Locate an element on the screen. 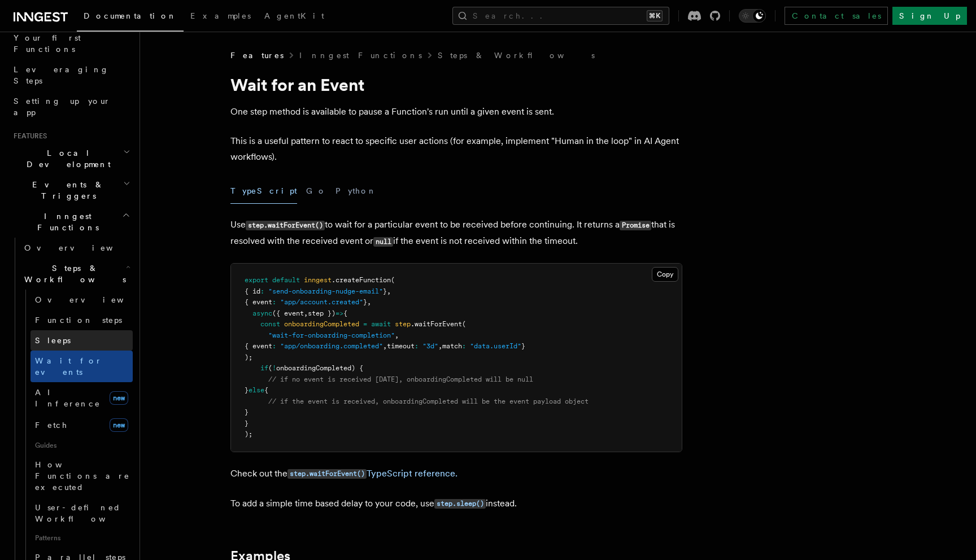  a: Inngest Functions is located at coordinates (360, 56).